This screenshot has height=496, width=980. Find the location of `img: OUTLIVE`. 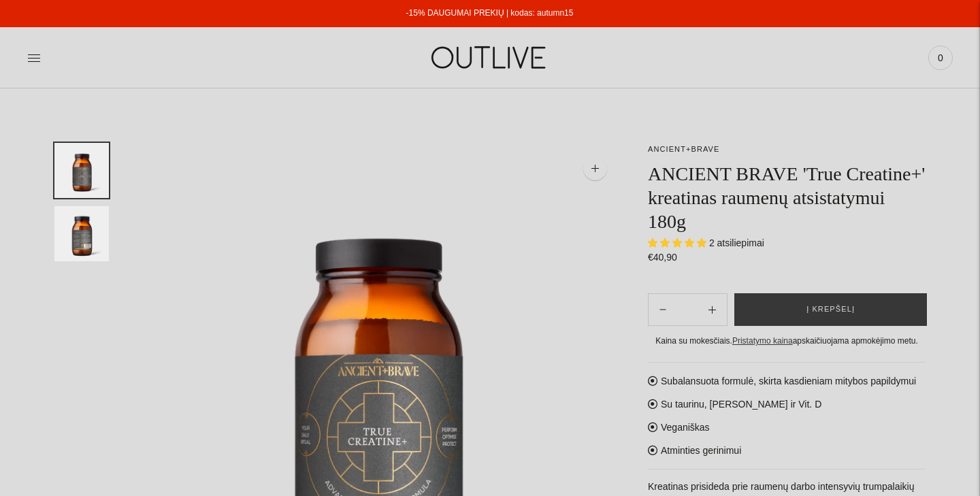

img: OUTLIVE is located at coordinates (490, 57).